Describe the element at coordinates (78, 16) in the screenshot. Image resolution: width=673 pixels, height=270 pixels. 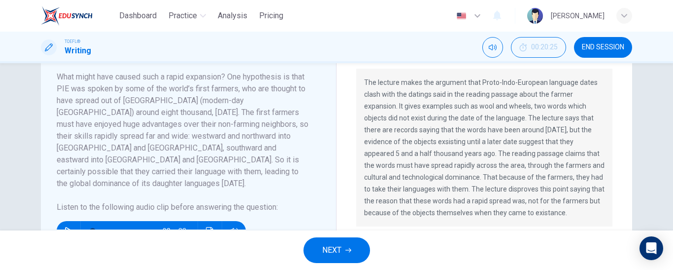
I see `a: EduSynch logo` at that location.